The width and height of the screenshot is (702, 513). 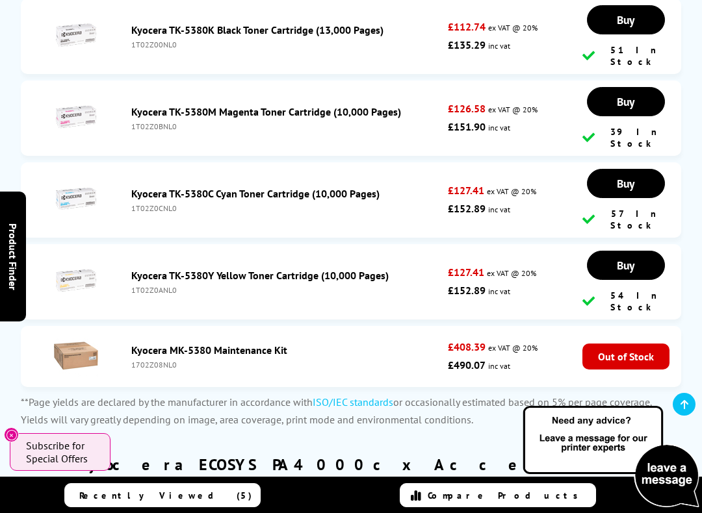 I want to click on a: Compare Products, so click(x=498, y=495).